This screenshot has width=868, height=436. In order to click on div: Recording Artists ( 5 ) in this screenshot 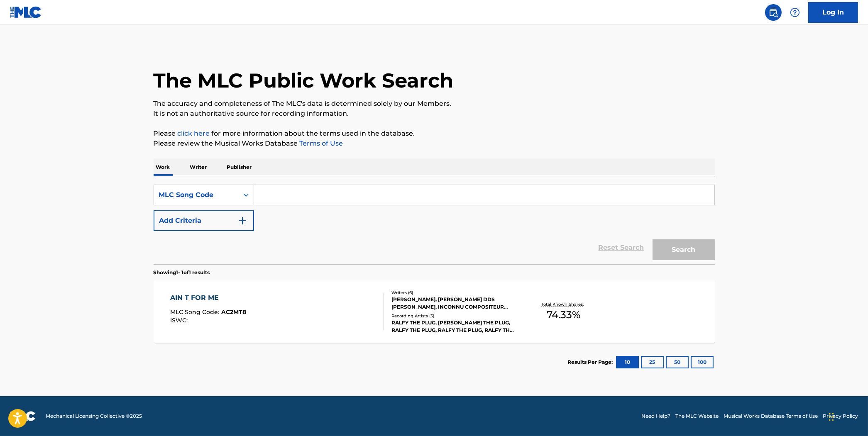, I will do `click(454, 316)`.